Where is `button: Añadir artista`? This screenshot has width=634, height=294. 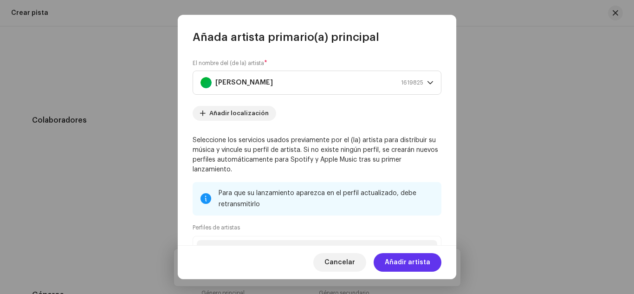
button: Añadir artista is located at coordinates (408, 262).